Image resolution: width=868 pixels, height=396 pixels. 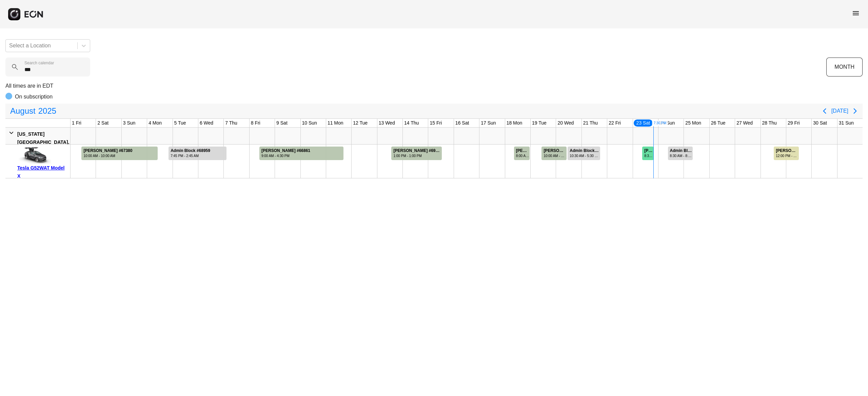 I want to click on div: 15 Fri, so click(x=435, y=123).